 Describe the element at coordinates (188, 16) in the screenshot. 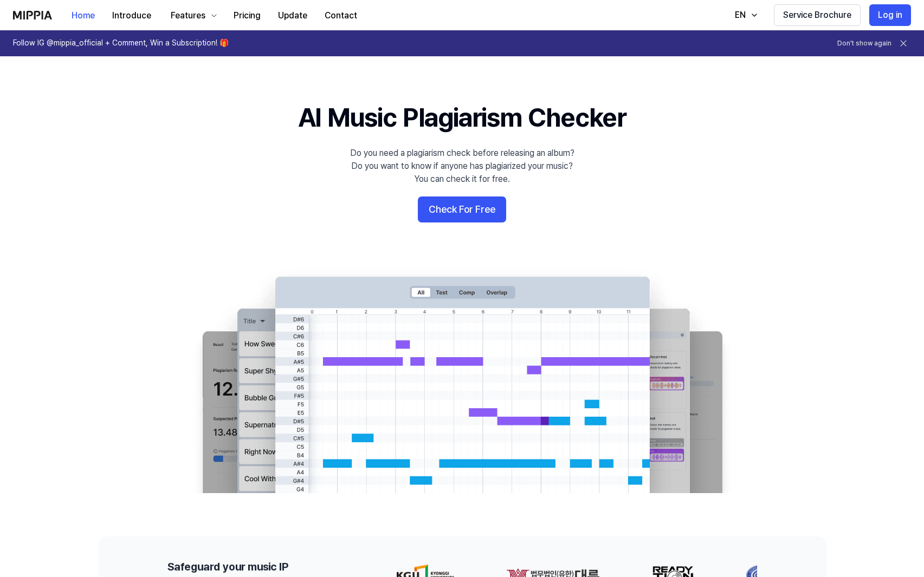

I see `div: Features` at that location.